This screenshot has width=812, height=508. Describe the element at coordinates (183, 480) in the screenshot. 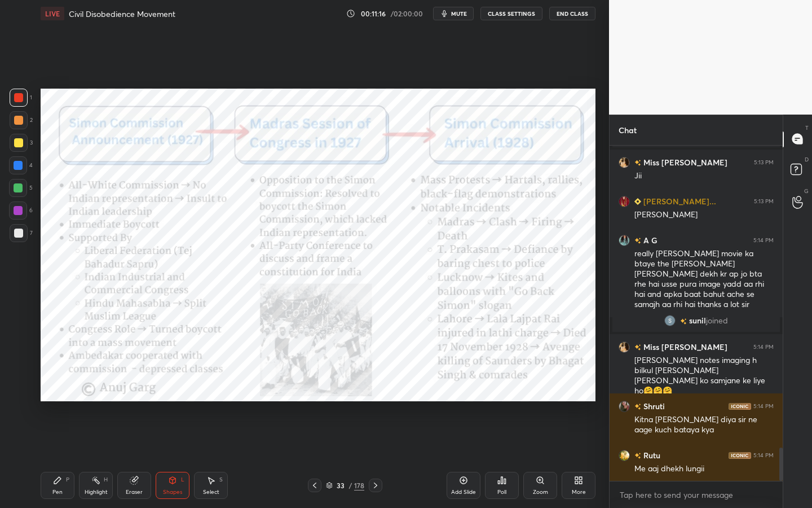

I see `div: L` at that location.